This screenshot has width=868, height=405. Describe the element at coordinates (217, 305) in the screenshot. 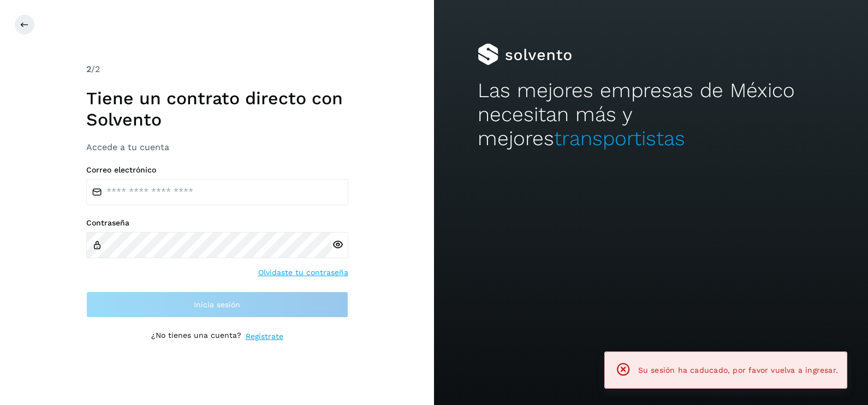

I see `span: Inicia sesión` at that location.